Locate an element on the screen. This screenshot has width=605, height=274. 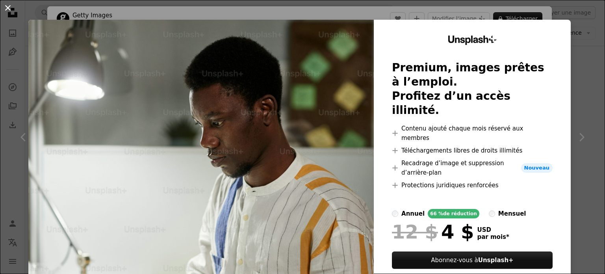
input: mensuel is located at coordinates (492, 214).